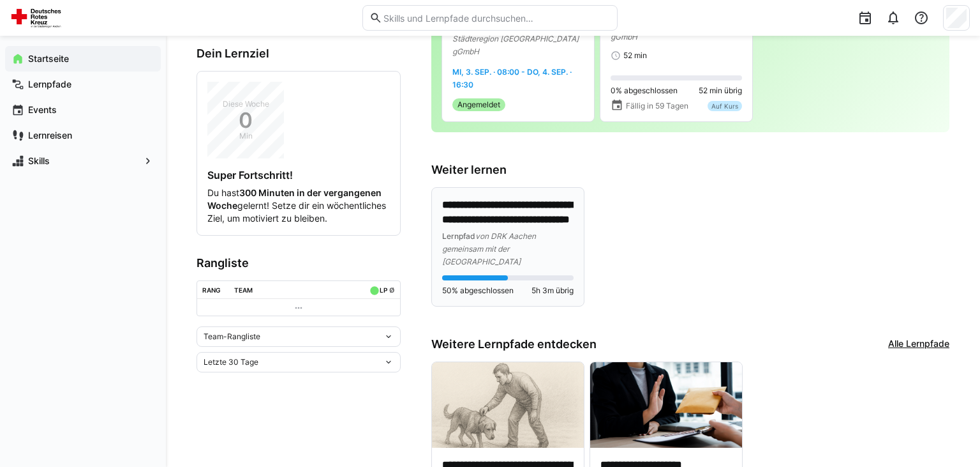 This screenshot has width=980, height=467. What do you see at coordinates (294, 199) in the screenshot?
I see `strong: 300 Minuten in der vergangenen Woche` at bounding box center [294, 199].